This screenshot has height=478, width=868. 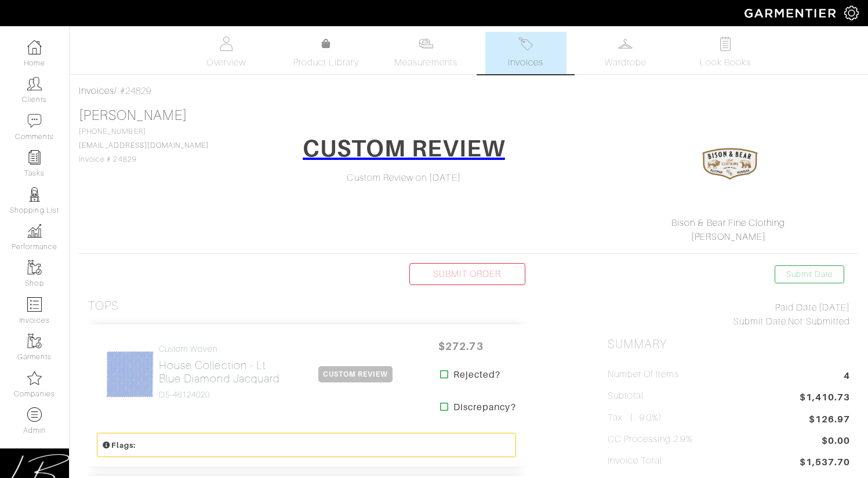 What do you see at coordinates (726, 63) in the screenshot?
I see `span: Look Books` at bounding box center [726, 63].